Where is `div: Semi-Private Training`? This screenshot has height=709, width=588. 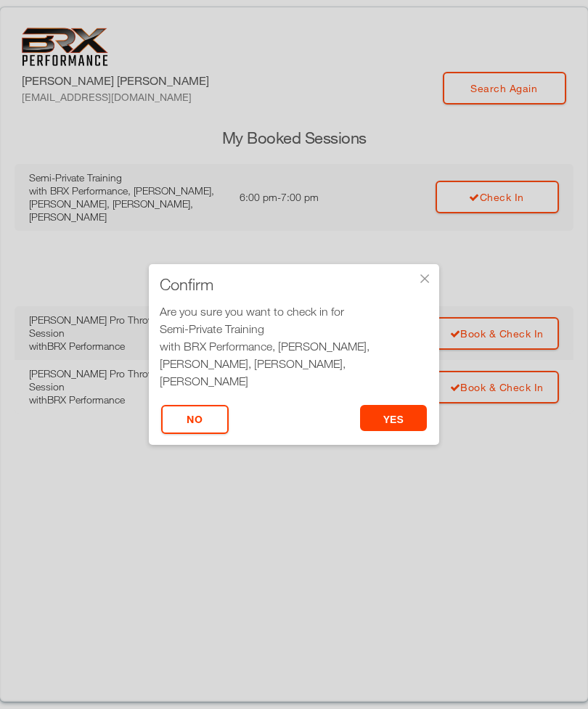 div: Semi-Private Training is located at coordinates (294, 329).